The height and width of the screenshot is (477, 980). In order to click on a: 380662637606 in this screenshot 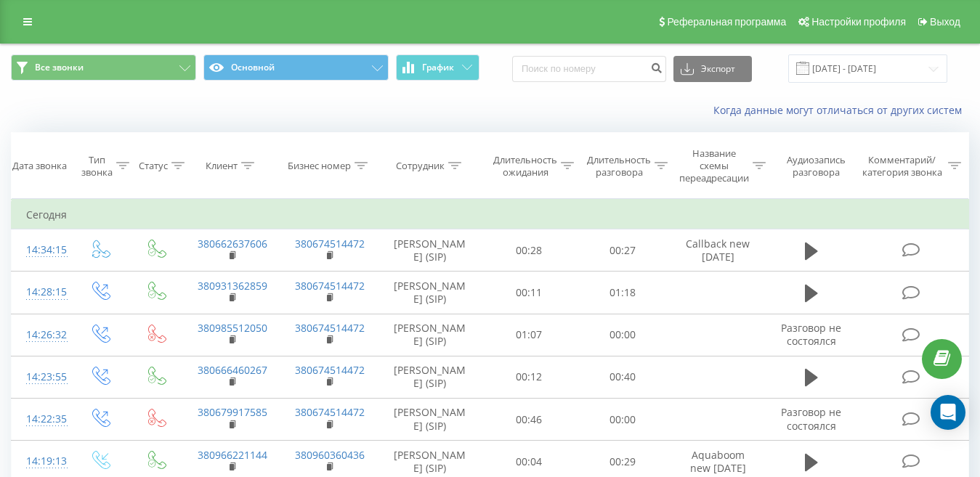, I will do `click(233, 243)`.